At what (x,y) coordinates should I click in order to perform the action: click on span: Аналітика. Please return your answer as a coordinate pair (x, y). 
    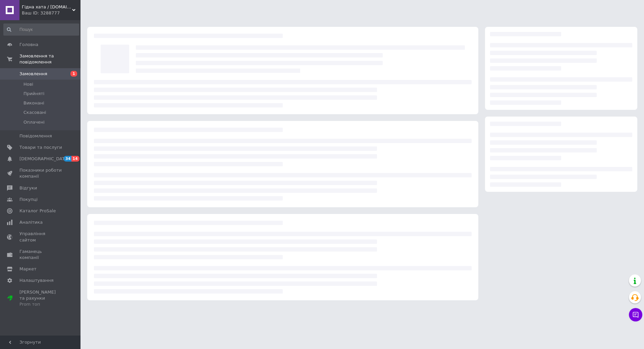
    Looking at the image, I should click on (31, 222).